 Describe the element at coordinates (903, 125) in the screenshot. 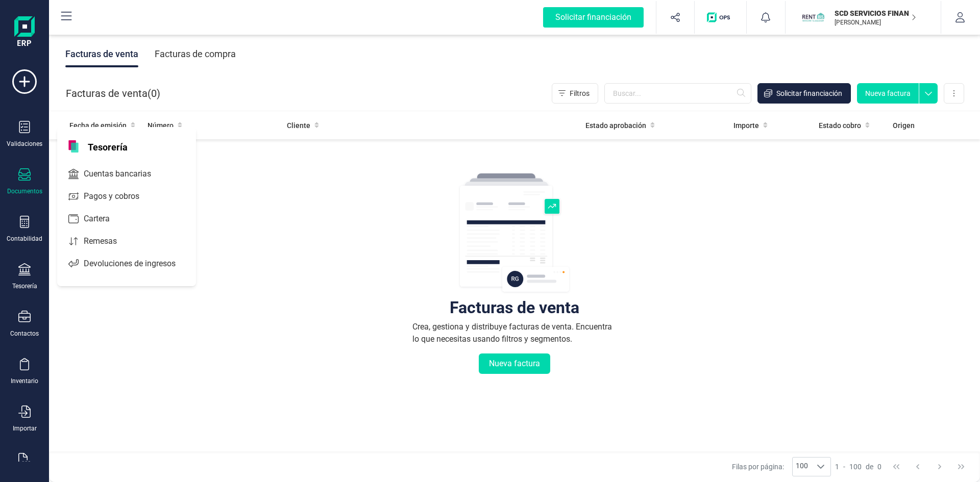

I see `span: Origen` at that location.